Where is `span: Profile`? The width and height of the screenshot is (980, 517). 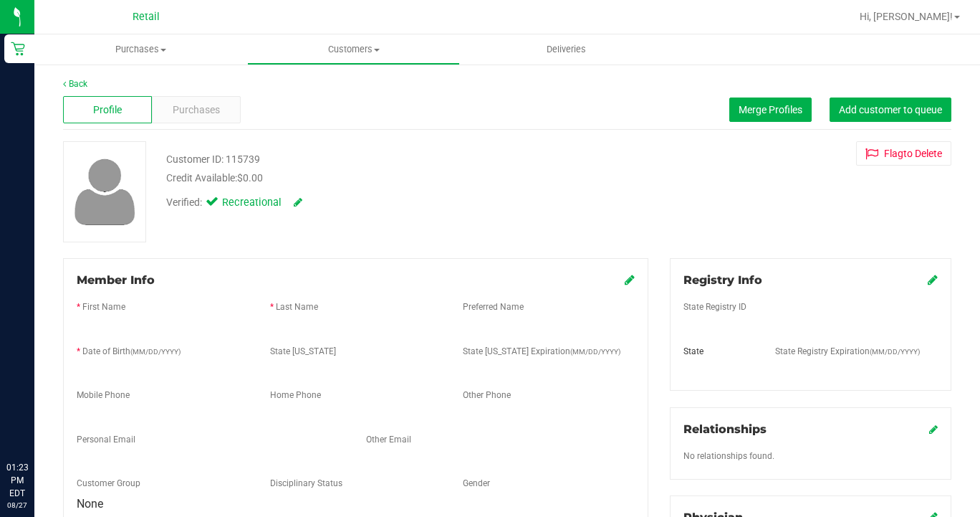 span: Profile is located at coordinates (108, 110).